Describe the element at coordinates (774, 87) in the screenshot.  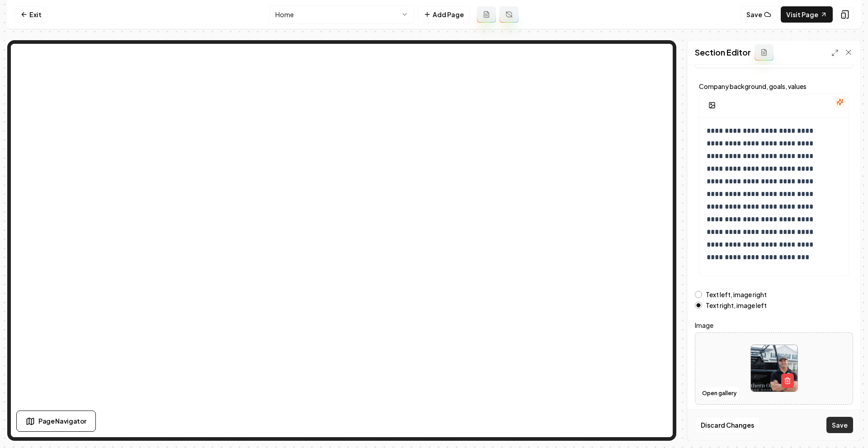
I see `label: Company background, goals, values` at that location.